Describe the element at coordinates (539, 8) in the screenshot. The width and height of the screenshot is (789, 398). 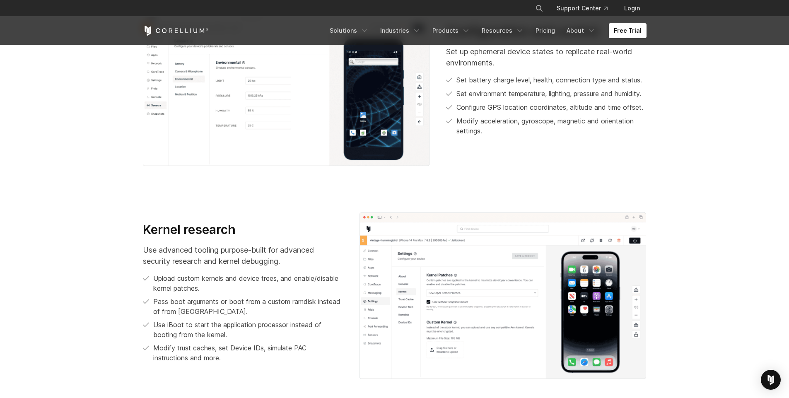
I see `button: Search` at that location.